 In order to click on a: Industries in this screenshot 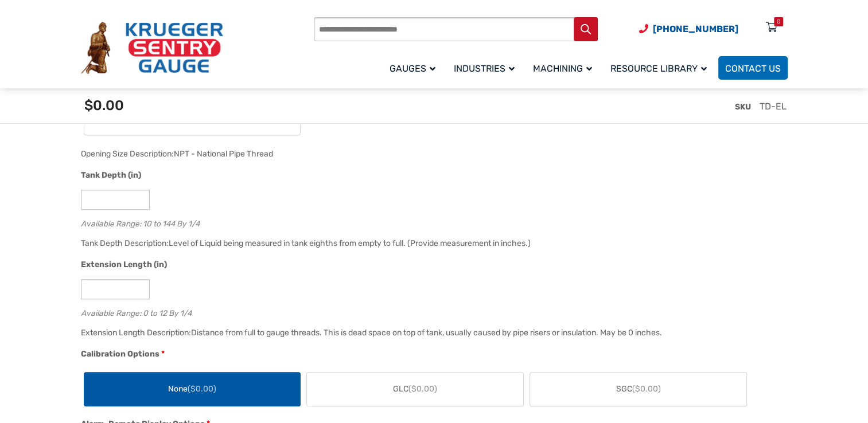, I will do `click(487, 68)`.